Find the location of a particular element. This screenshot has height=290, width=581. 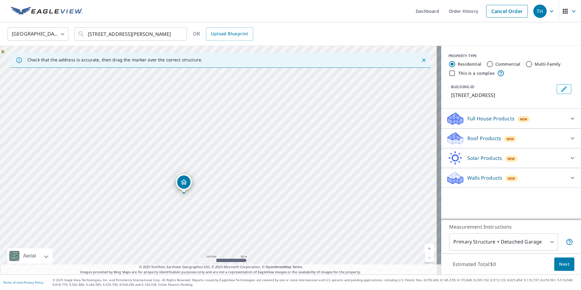

div: Roof ProductsNew is located at coordinates (511, 138).